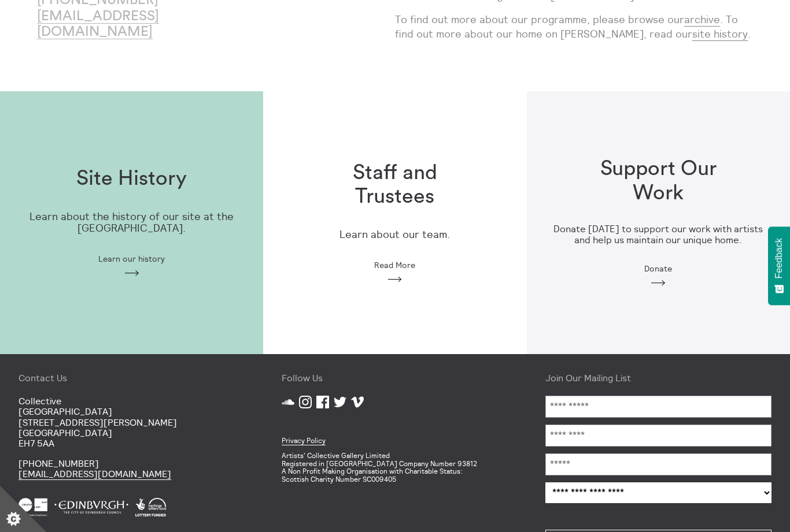 The image size is (790, 532). What do you see at coordinates (131, 259) in the screenshot?
I see `span: Learn our history` at bounding box center [131, 259].